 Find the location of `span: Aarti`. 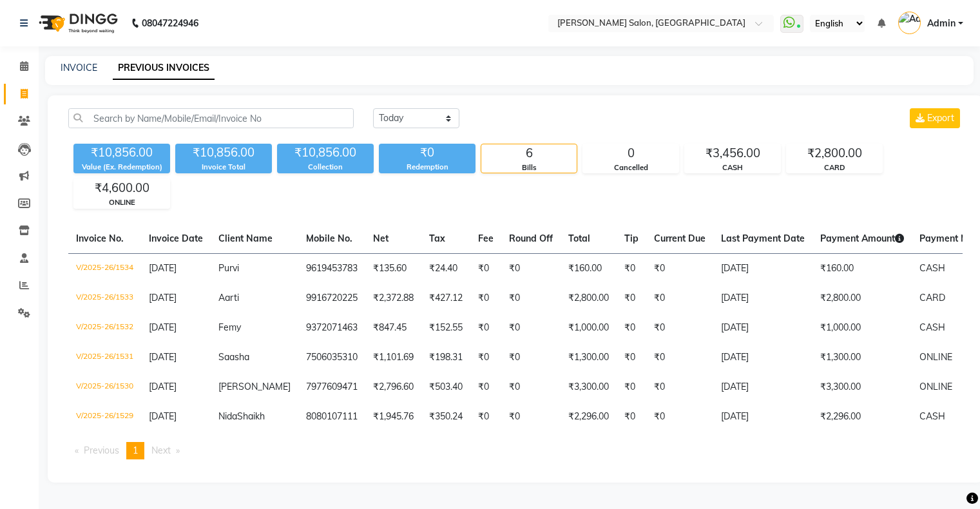

span: Aarti is located at coordinates (229, 297).